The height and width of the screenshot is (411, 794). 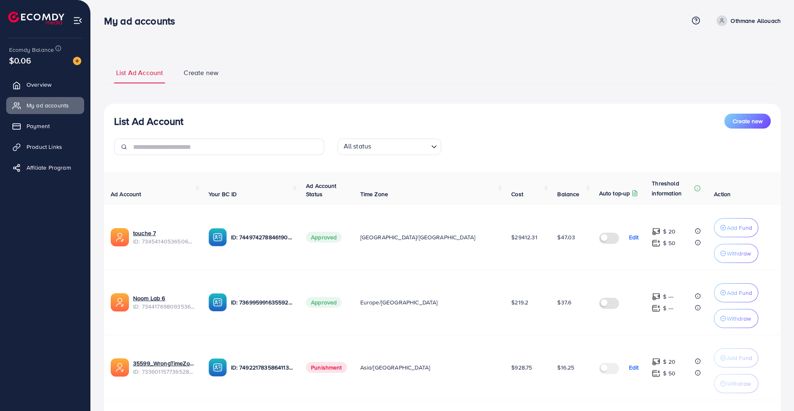 I want to click on span: ID: 7345414053650628609, so click(x=164, y=241).